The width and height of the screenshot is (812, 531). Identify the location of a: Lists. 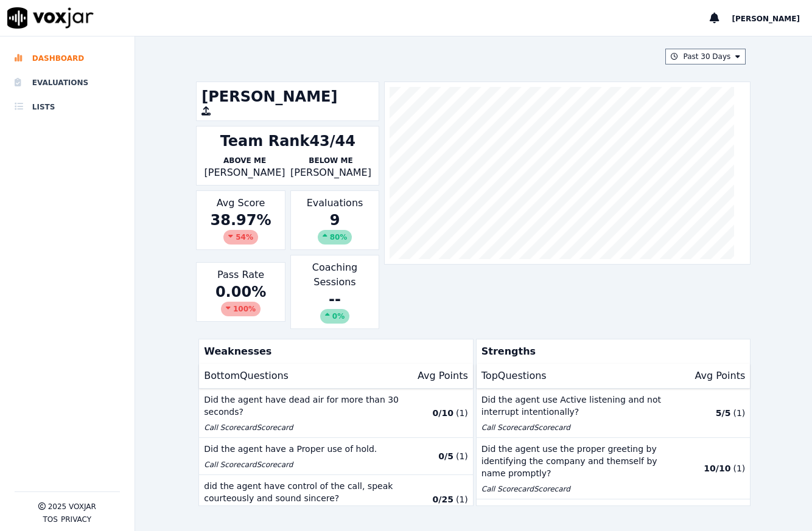
(67, 107).